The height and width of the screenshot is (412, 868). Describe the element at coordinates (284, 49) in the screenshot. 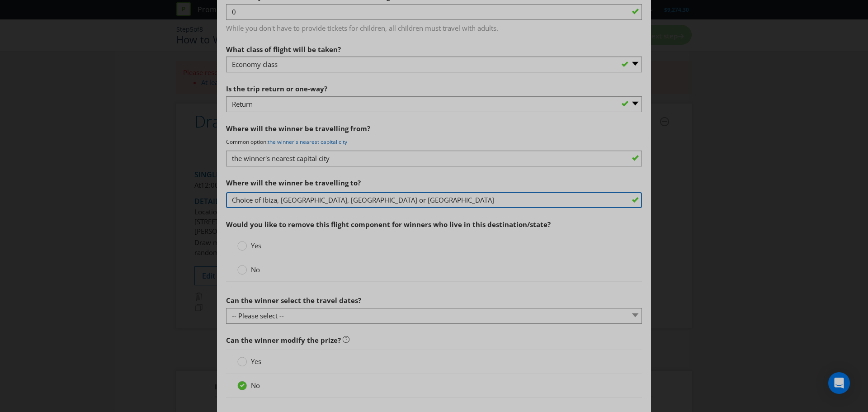

I see `span: What class of flight will be taken?` at that location.